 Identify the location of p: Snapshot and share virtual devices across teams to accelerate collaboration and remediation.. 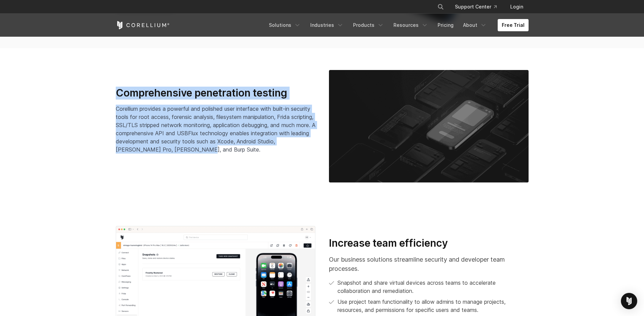
(433, 287).